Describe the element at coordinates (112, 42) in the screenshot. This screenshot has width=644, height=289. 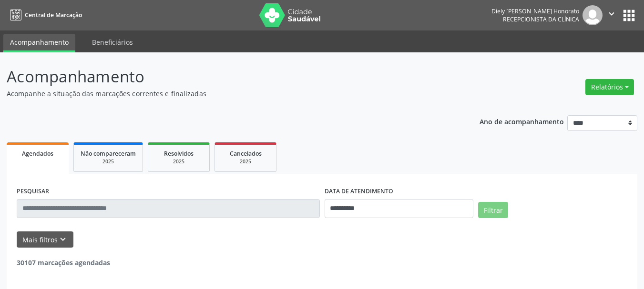
I see `a: Beneficiários` at that location.